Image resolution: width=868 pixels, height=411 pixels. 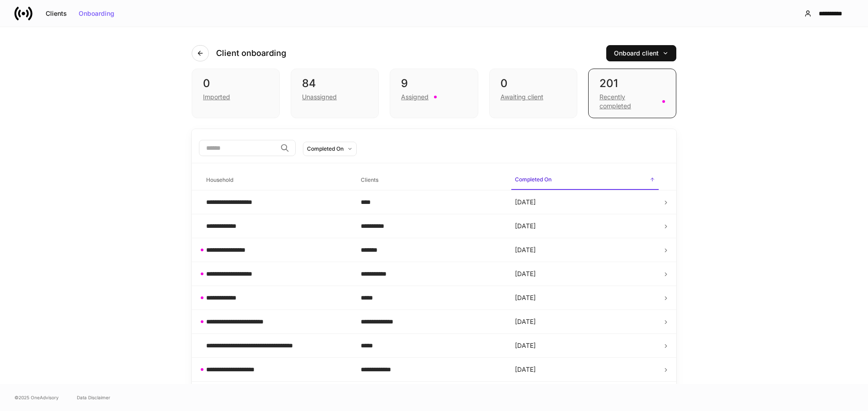 What do you see at coordinates (319, 97) in the screenshot?
I see `div: Unassigned` at bounding box center [319, 97].